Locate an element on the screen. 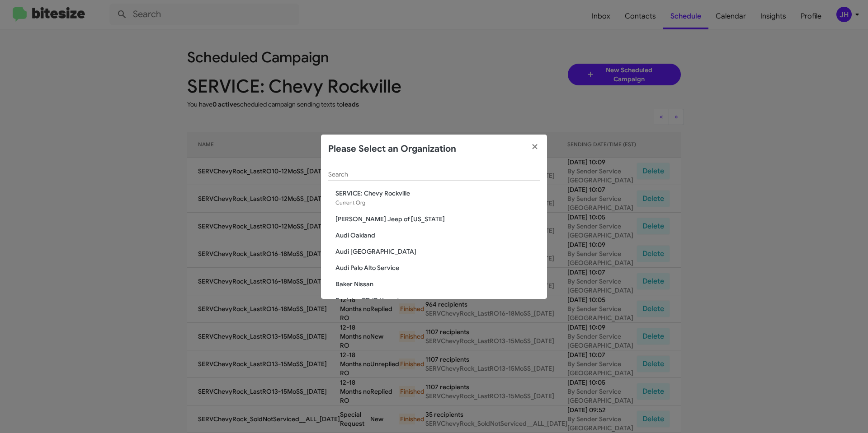 Image resolution: width=868 pixels, height=433 pixels. span: Baker Nissan is located at coordinates (438, 284).